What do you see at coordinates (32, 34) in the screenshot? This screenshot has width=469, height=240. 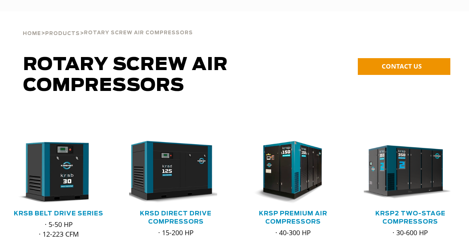 I see `span: Home` at bounding box center [32, 34].